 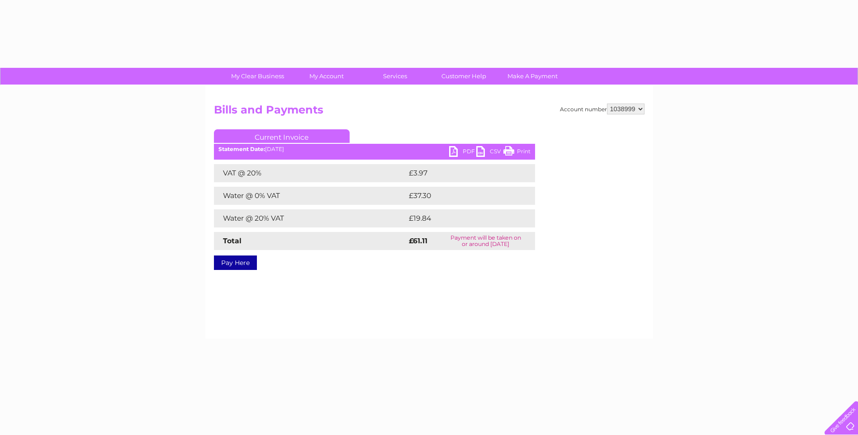 I want to click on a: Services, so click(x=395, y=76).